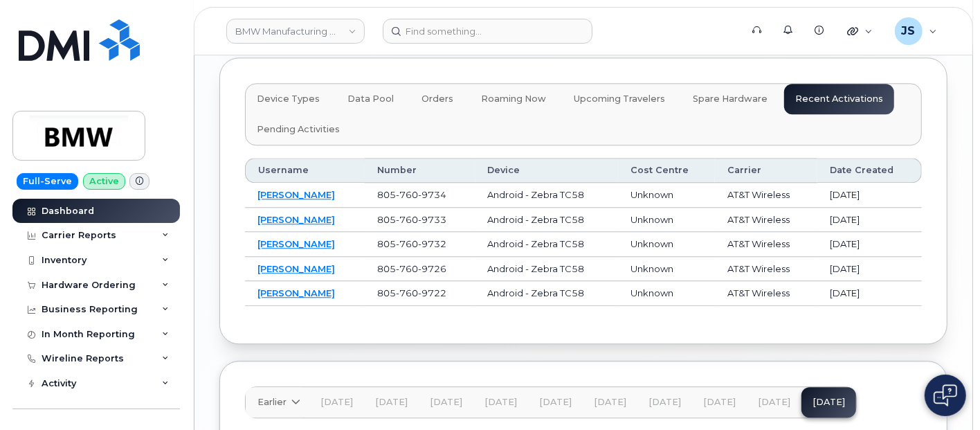 This screenshot has height=430, width=980. I want to click on span: 9733, so click(432, 219).